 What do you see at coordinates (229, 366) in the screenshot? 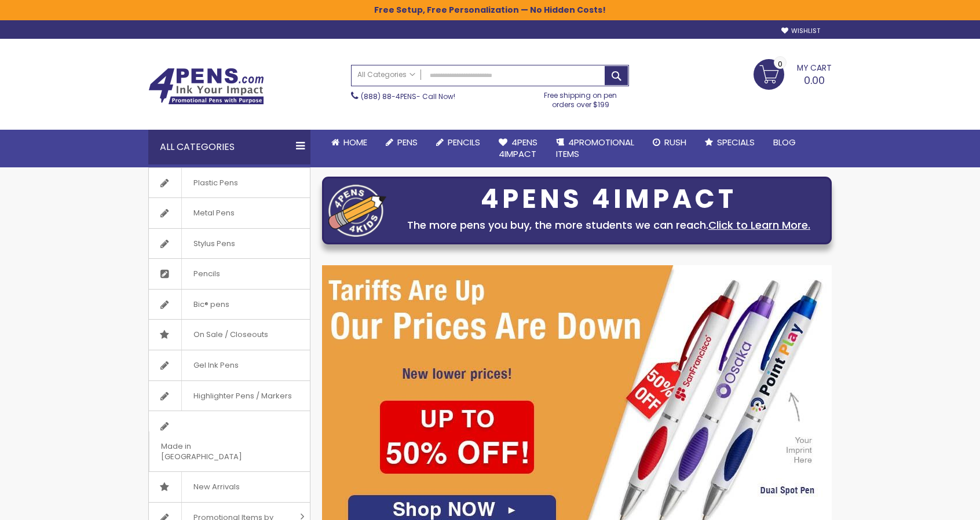
I see `a: Gel Ink Pens` at bounding box center [229, 366].